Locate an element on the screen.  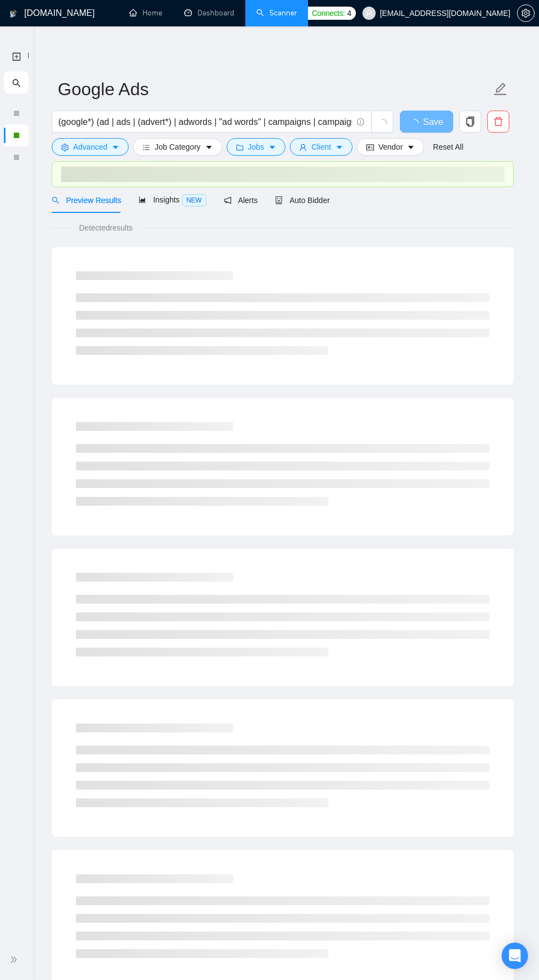
a: homeHome is located at coordinates (145, 13).